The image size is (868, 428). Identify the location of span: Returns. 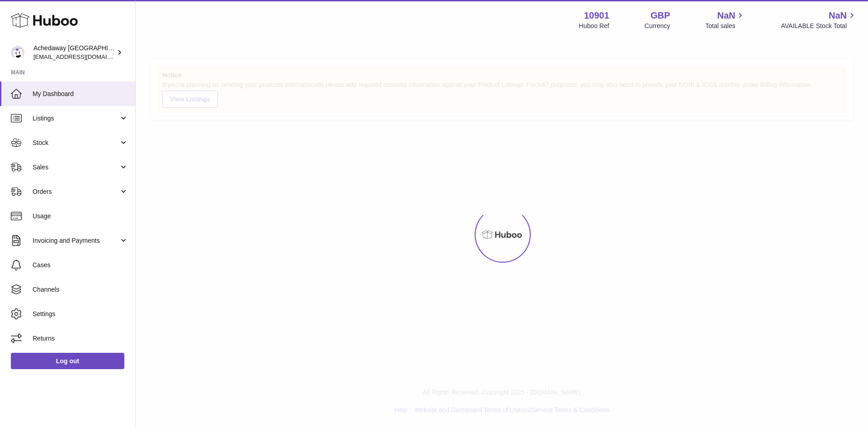
(81, 338).